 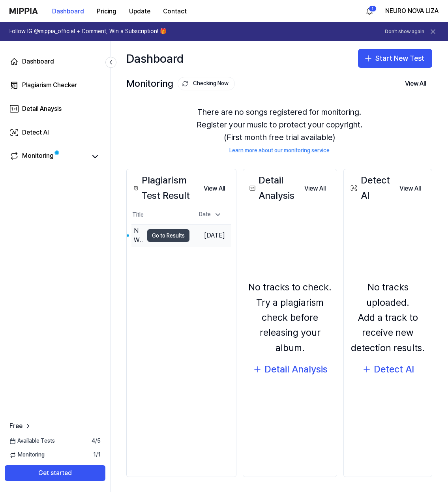 I want to click on button: Checking Now, so click(x=206, y=84).